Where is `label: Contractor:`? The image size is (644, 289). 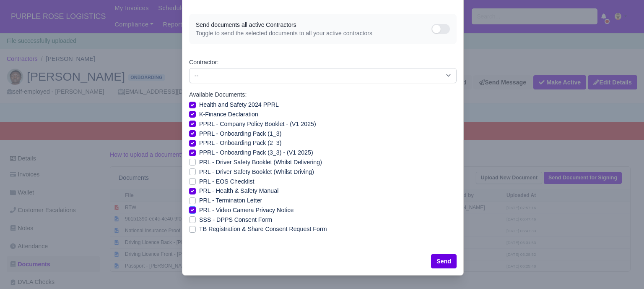 label: Contractor: is located at coordinates (203, 63).